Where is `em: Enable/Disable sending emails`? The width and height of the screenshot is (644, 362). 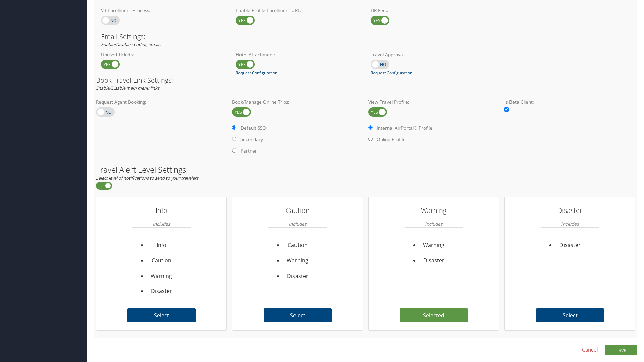
em: Enable/Disable sending emails is located at coordinates (131, 44).